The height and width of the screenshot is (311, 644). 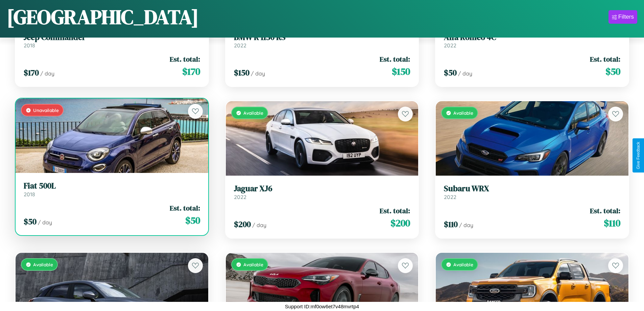 I want to click on a: Subaru WRX2022, so click(x=532, y=192).